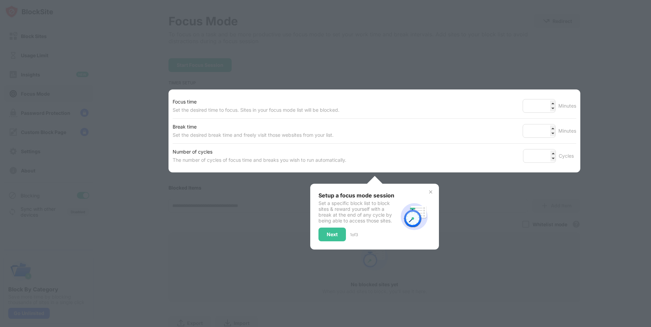 Image resolution: width=651 pixels, height=327 pixels. What do you see at coordinates (253, 135) in the screenshot?
I see `div: Set the desired break time and freely visit those websites from your list.` at bounding box center [253, 135].